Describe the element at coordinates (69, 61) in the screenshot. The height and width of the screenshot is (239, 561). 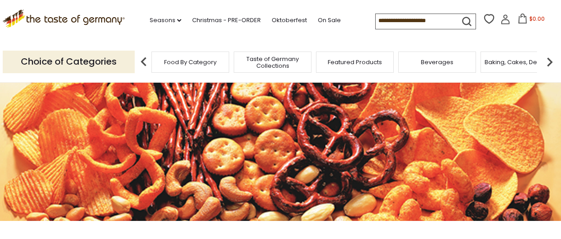
I see `p: Choice of Categories` at that location.